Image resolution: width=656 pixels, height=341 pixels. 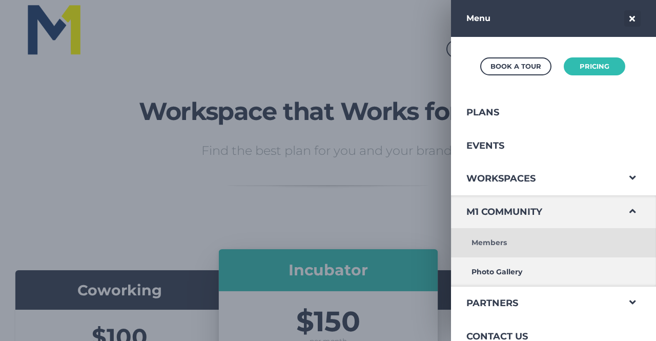 I want to click on a: Book a Tour, so click(x=515, y=66).